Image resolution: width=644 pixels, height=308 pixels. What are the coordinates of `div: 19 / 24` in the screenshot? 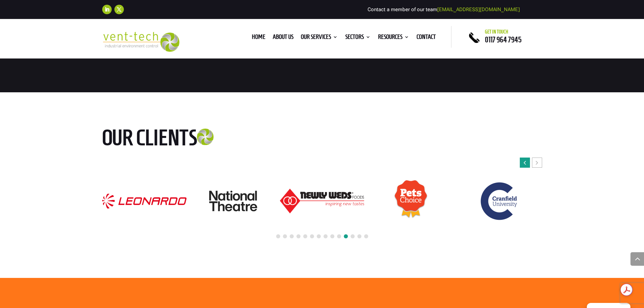 It's located at (411, 201).